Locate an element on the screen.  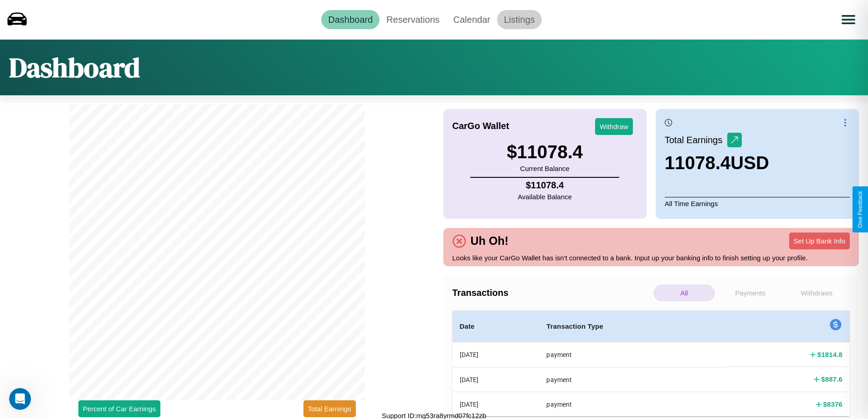
h4: Transaction Type is located at coordinates (631, 327).